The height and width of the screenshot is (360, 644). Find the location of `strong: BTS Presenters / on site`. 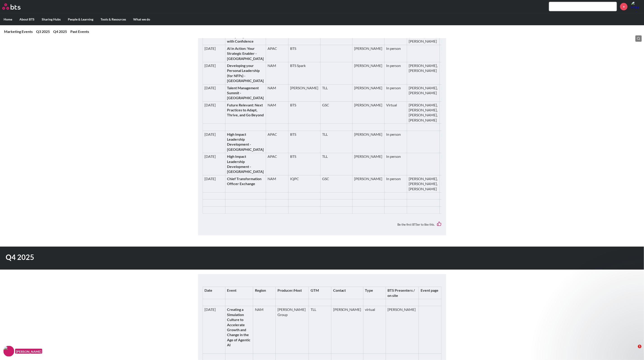

strong: BTS Presenters / on site is located at coordinates (401, 293).